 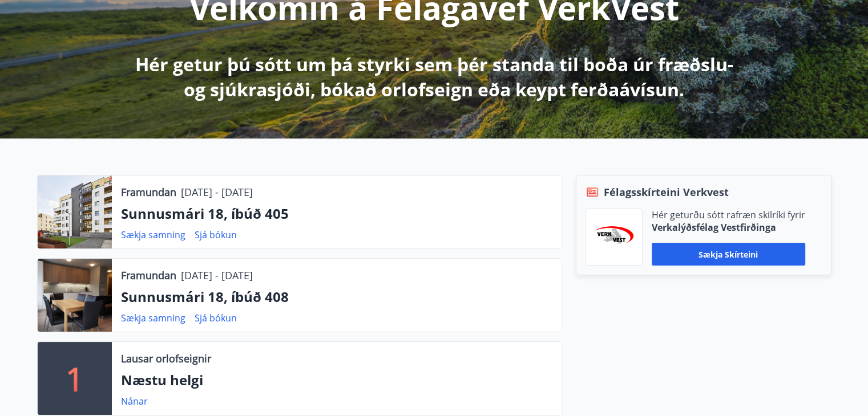 What do you see at coordinates (728, 215) in the screenshot?
I see `p: Hér geturðu sótt rafræn skilríki fyrir` at bounding box center [728, 215].